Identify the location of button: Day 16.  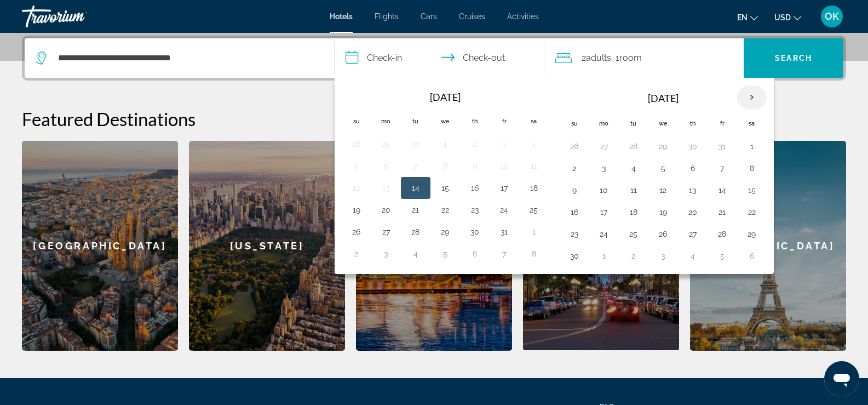
(574, 212).